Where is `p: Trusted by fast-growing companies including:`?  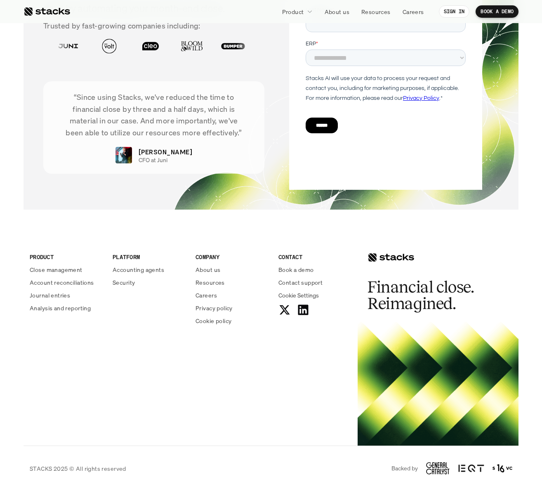
p: Trusted by fast-growing companies including: is located at coordinates (154, 26).